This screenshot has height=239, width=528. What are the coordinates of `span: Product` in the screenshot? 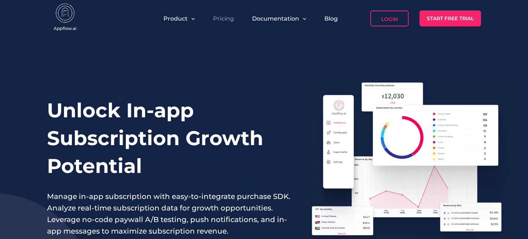 It's located at (175, 18).